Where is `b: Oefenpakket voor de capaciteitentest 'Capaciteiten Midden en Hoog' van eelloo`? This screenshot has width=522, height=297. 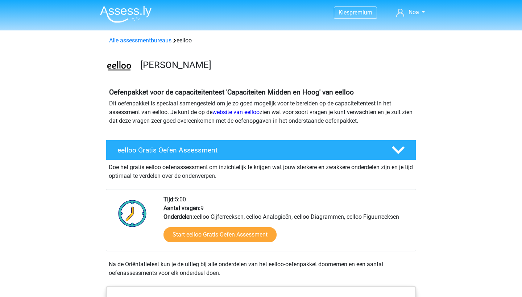 b: Oefenpakket voor de capaciteitentest 'Capaciteiten Midden en Hoog' van eelloo is located at coordinates (231, 92).